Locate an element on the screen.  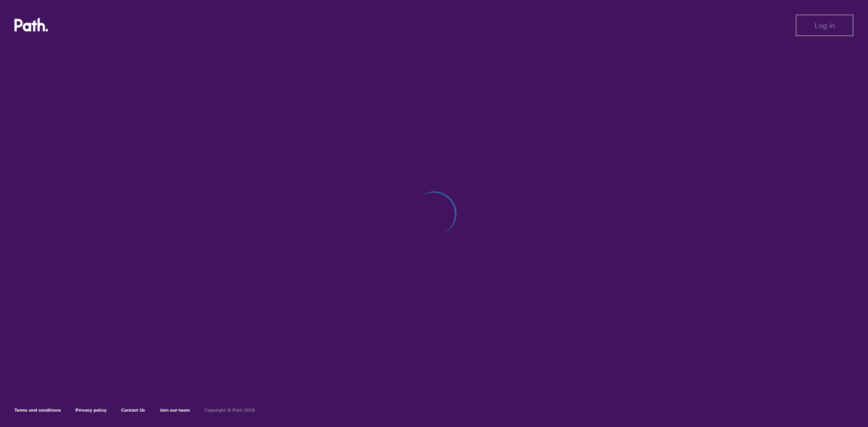
span: Log in is located at coordinates (824, 25).